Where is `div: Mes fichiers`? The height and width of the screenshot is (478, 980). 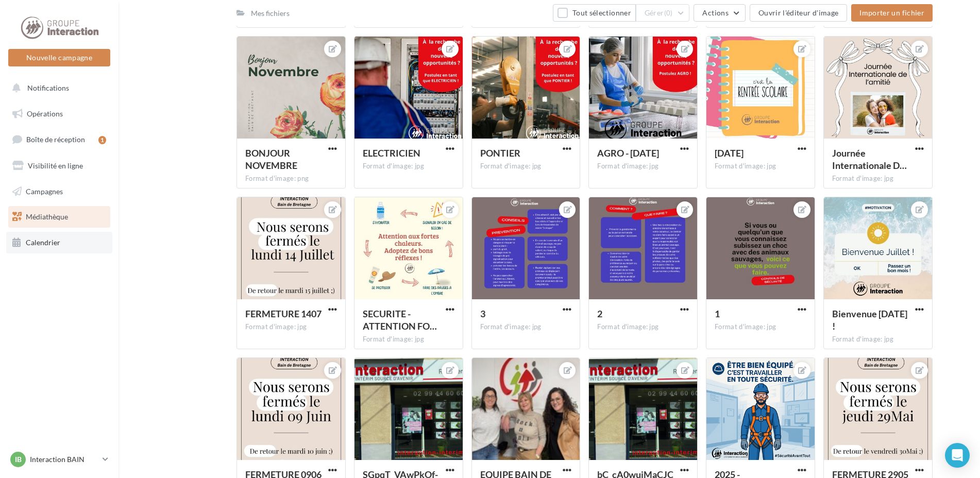 div: Mes fichiers is located at coordinates (270, 13).